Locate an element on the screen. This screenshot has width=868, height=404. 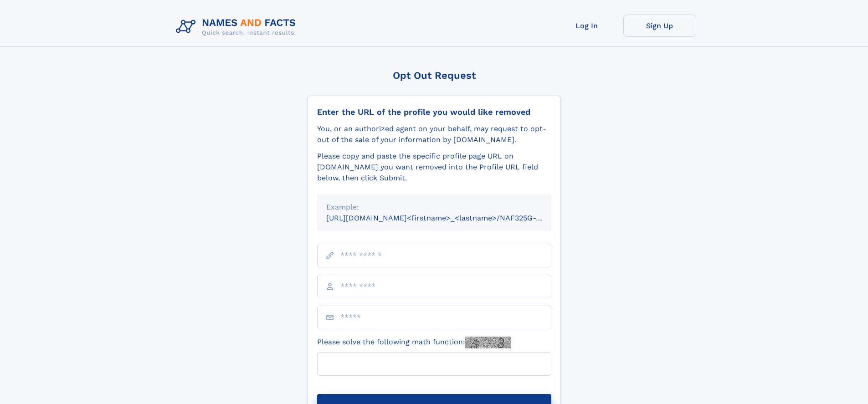
div: Opt Out Request is located at coordinates (434, 75).